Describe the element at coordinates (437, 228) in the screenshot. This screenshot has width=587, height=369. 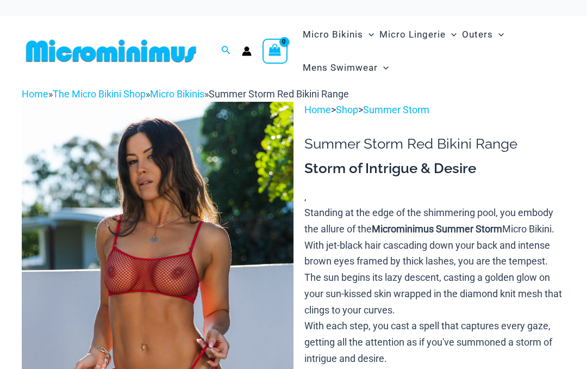
I see `b: Microminimus Summer Storm` at that location.